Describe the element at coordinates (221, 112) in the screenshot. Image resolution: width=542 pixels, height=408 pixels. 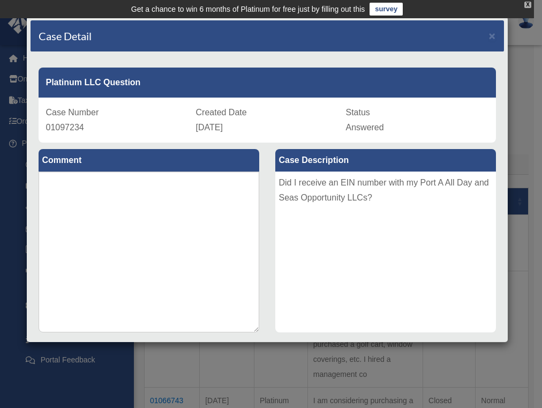
I see `span: Created Date` at that location.